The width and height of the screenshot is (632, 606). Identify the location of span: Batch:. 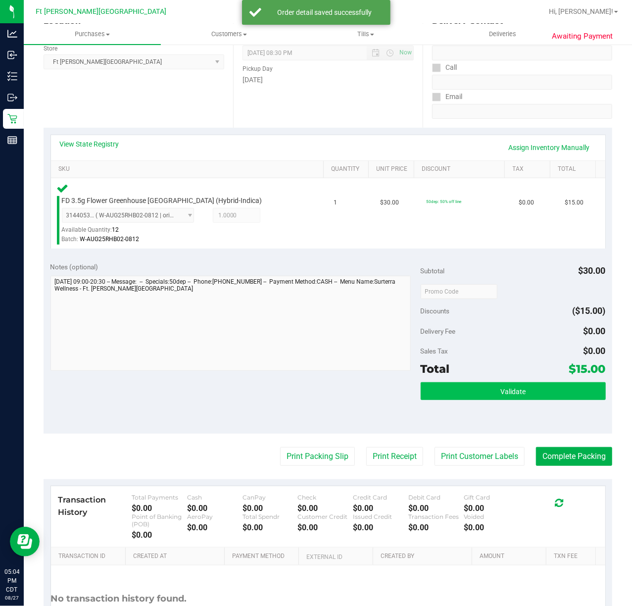
(70, 239).